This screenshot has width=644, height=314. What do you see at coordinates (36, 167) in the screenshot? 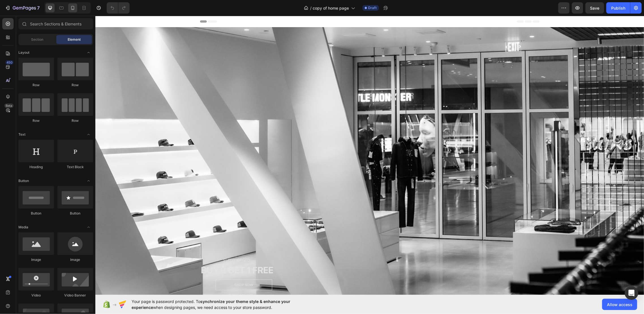
I see `div: Heading` at bounding box center [36, 167].